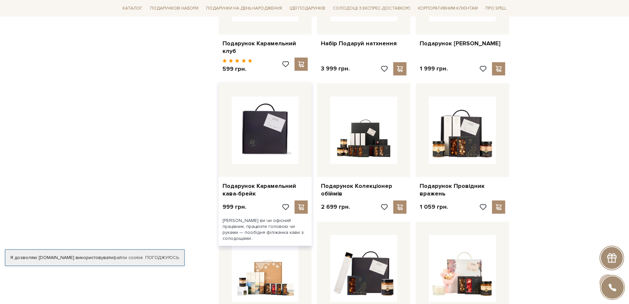 This screenshot has width=629, height=304. I want to click on span: Ідеї подарунків, so click(308, 8).